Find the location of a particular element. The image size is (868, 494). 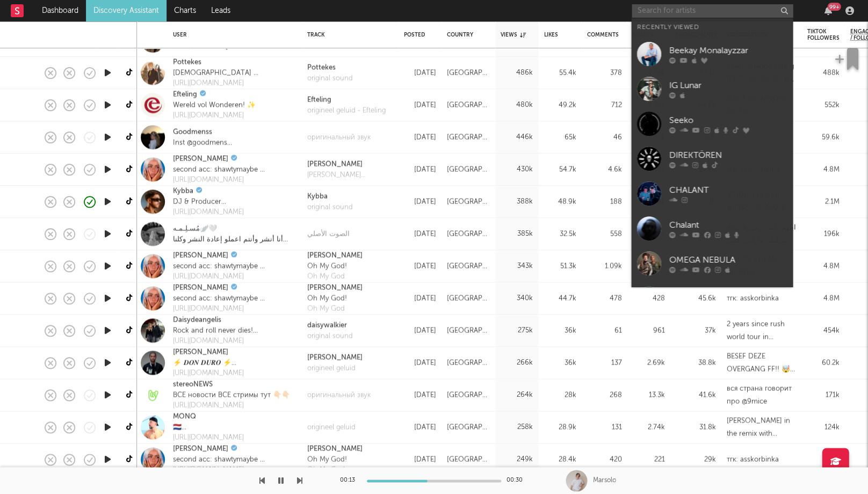

div: Pottekes is located at coordinates (330, 68).